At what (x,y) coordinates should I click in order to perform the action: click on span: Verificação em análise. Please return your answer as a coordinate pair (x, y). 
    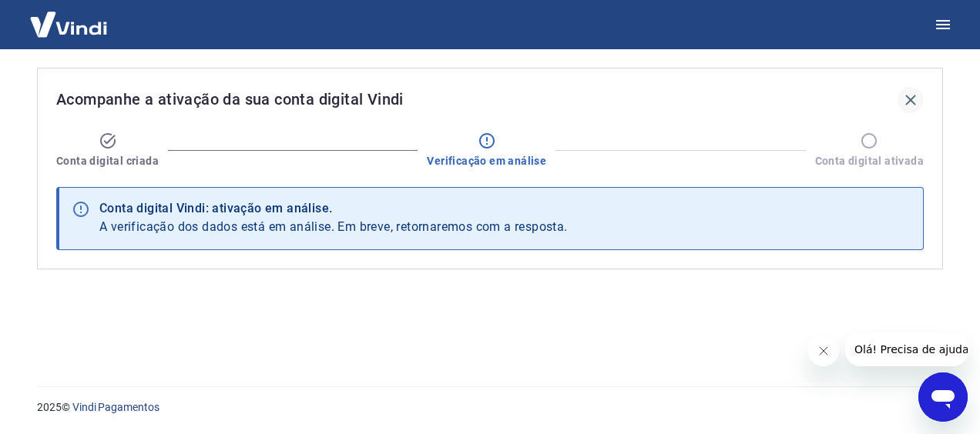
    Looking at the image, I should click on (486, 161).